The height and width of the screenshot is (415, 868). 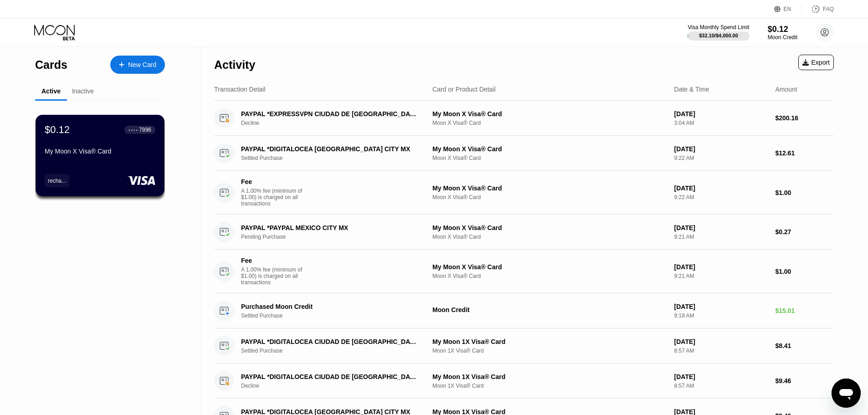 What do you see at coordinates (145, 130) in the screenshot?
I see `div: 7896` at bounding box center [145, 130].